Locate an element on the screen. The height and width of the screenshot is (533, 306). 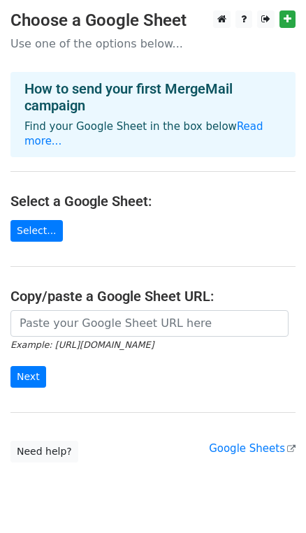
a: Read more... is located at coordinates (144, 133).